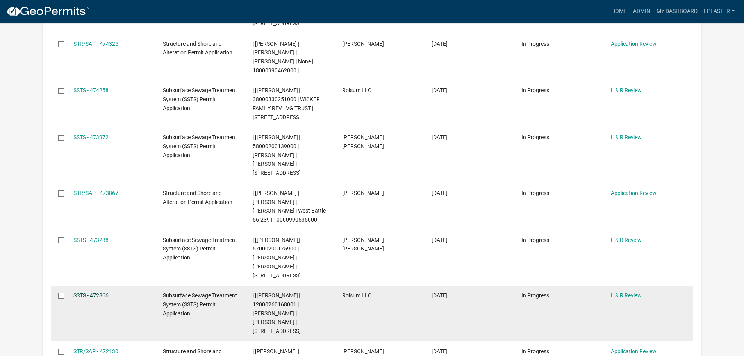  Describe the element at coordinates (91, 295) in the screenshot. I see `a: SSTS - 472866` at that location.